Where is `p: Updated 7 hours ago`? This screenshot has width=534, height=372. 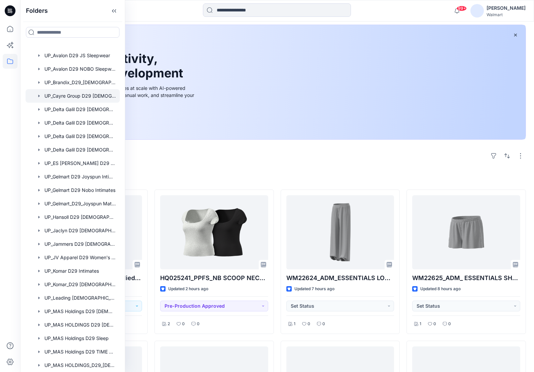
p: Updated 7 hours ago is located at coordinates (314, 289).